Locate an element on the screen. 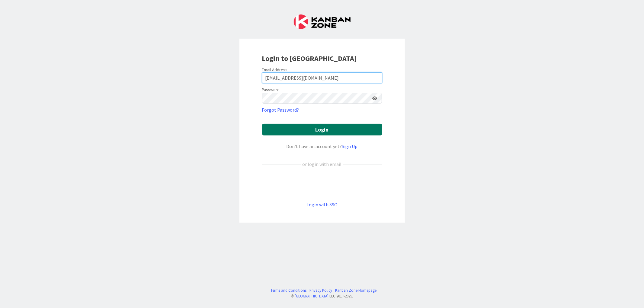  a: Kanban Zone Homepage is located at coordinates (356, 290).